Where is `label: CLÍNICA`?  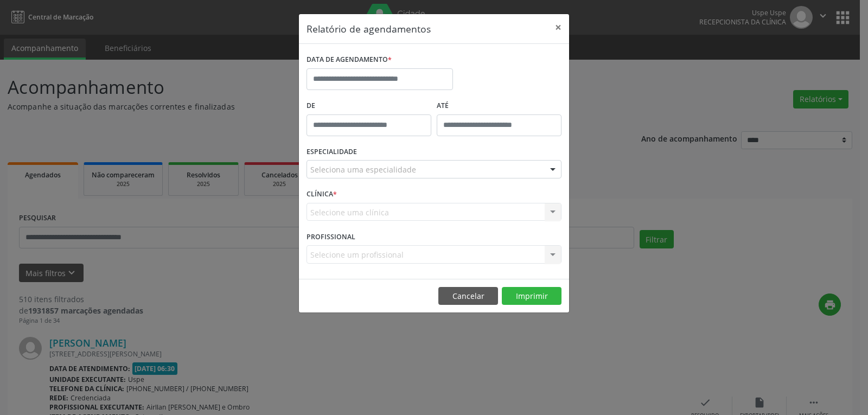 label: CLÍNICA is located at coordinates (322, 194).